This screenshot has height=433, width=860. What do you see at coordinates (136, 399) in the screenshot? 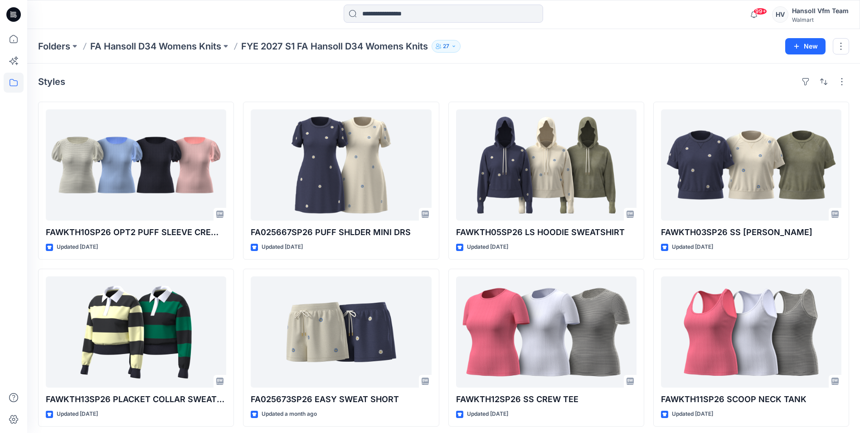
I see `p: FAWKTH13SP26 PLACKET COLLAR SWEATSHIRT` at bounding box center [136, 399].